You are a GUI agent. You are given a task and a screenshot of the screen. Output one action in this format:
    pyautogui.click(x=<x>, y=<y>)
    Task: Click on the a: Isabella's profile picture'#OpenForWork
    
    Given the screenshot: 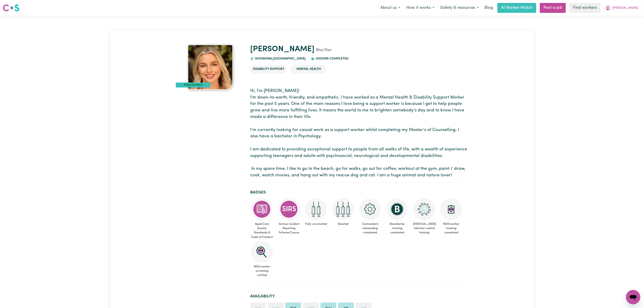 What is the action you would take?
    pyautogui.click(x=211, y=67)
    